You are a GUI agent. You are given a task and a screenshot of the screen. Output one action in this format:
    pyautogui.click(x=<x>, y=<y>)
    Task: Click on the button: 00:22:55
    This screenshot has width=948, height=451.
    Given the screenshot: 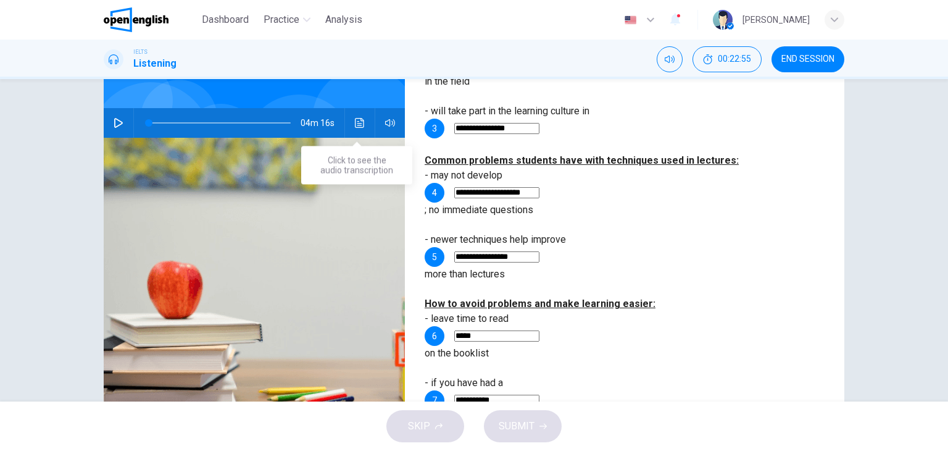 What is the action you would take?
    pyautogui.click(x=727, y=59)
    